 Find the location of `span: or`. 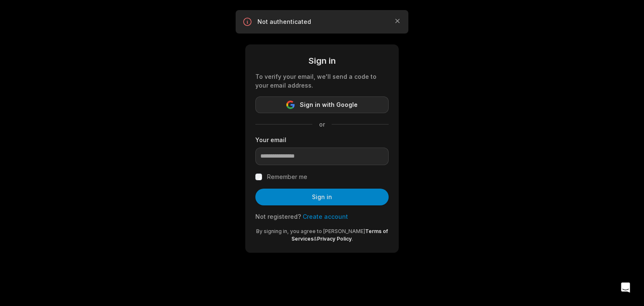

span: or is located at coordinates (322, 124).